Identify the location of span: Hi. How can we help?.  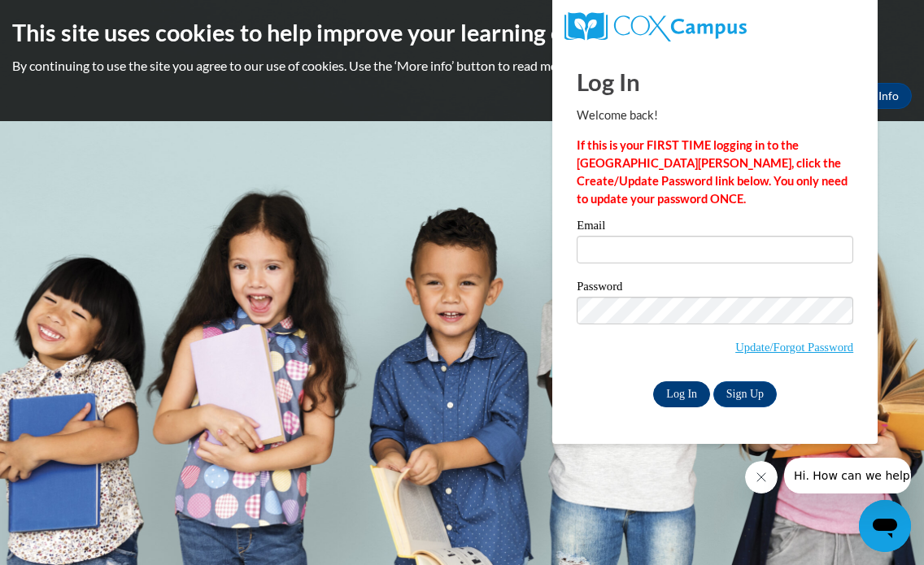
(71, 18).